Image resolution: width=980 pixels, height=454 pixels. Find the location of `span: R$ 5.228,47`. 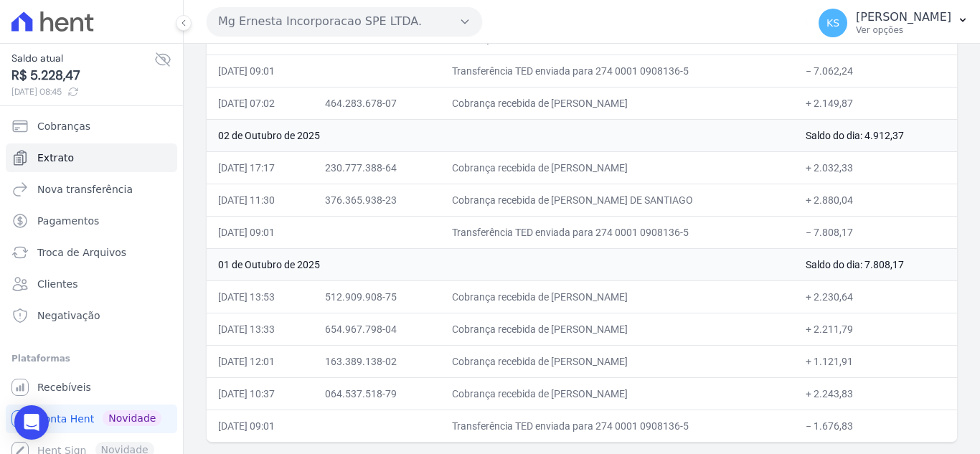

span: R$ 5.228,47 is located at coordinates (83, 76).